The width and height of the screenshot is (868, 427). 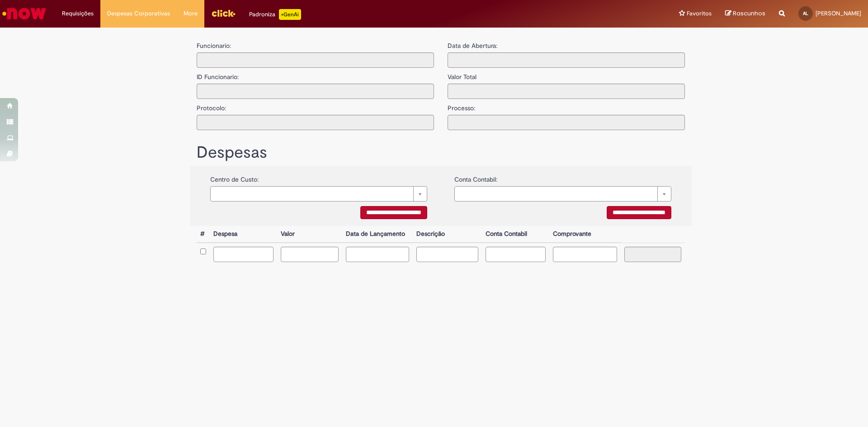 I want to click on span: More, so click(x=191, y=14).